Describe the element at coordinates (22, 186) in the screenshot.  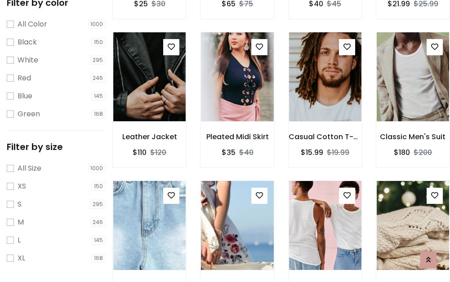
I see `label: XS` at that location.